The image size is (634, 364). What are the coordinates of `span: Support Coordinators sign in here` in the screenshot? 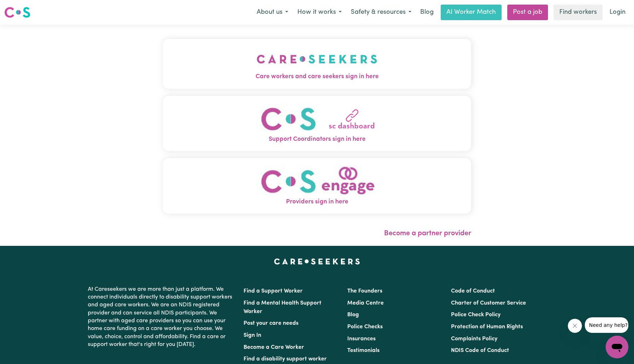 It's located at (317, 139).